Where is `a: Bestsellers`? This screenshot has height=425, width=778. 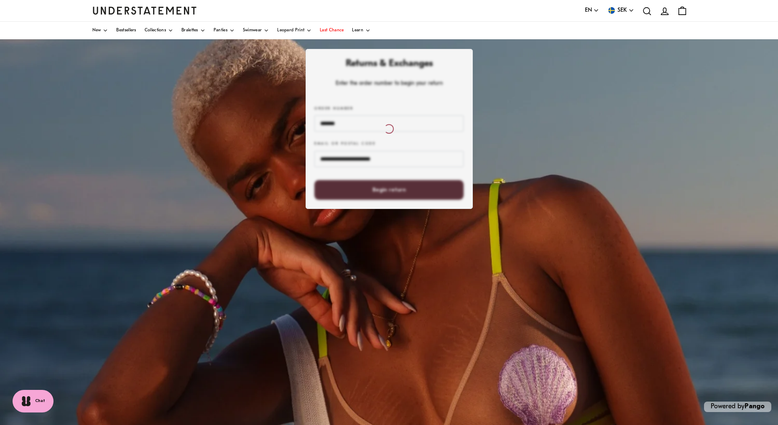 a: Bestsellers is located at coordinates (126, 31).